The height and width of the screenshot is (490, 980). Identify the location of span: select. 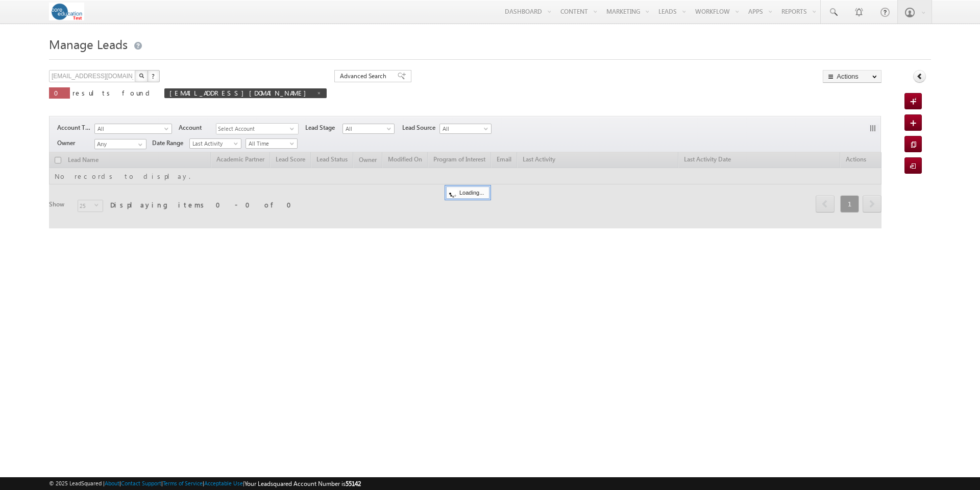
(294, 128).